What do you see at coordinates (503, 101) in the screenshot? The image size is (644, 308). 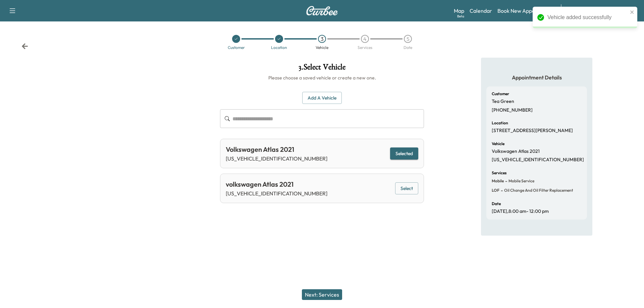 I see `p: Tea Green` at bounding box center [503, 101].